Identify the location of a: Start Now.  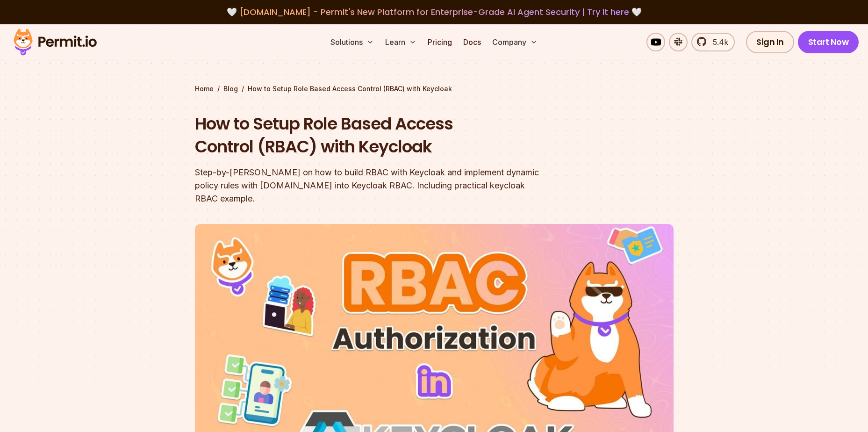
(828, 42).